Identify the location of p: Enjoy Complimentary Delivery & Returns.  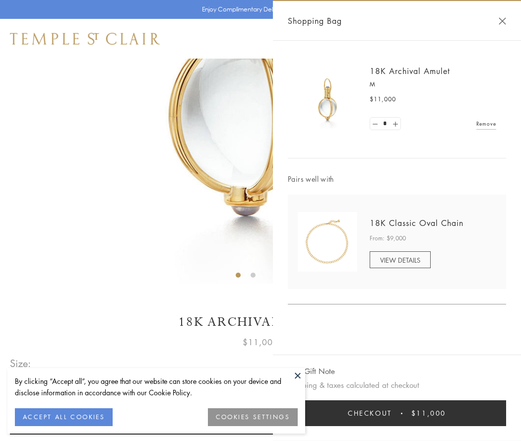
(258, 9).